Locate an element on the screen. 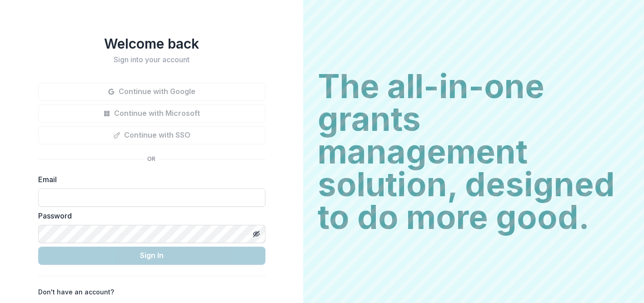 This screenshot has height=303, width=644. button: Sign In is located at coordinates (152, 256).